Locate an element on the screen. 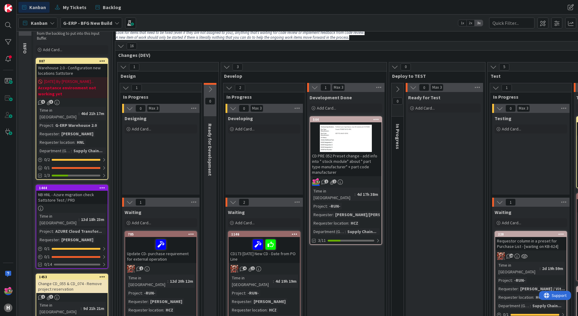 This screenshot has width=578, height=316. div: 1444NB HNL - Azure migration check Sattstore Test / PRD is located at coordinates (72, 194).